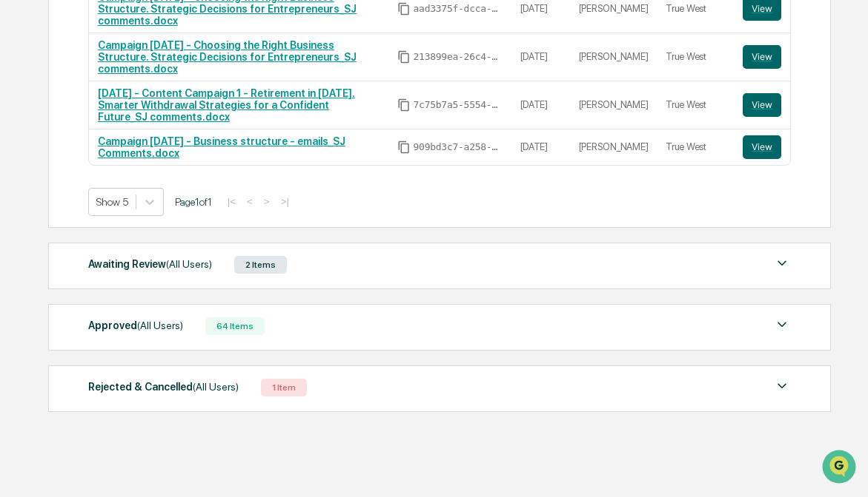 This screenshot has width=868, height=497. I want to click on span: Attestations, so click(153, 194).